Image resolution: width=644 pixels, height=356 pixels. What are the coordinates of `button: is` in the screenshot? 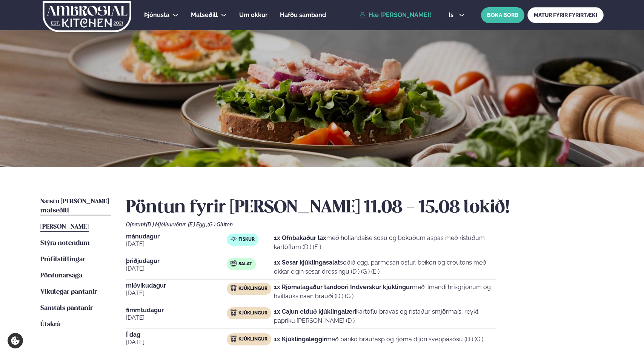 It's located at (457, 15).